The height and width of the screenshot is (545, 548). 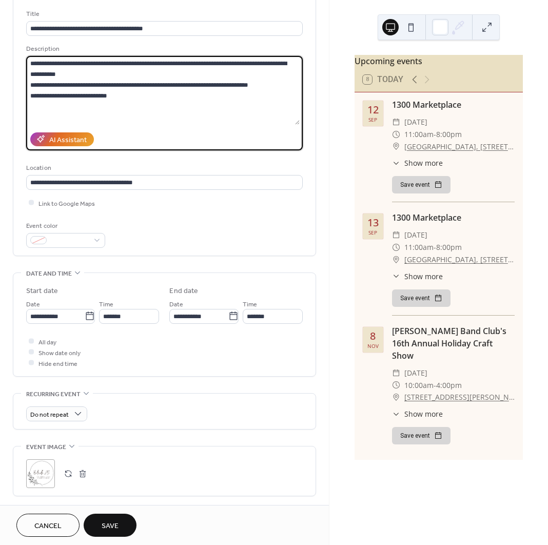 What do you see at coordinates (372, 336) in the screenshot?
I see `div: 8` at bounding box center [372, 336].